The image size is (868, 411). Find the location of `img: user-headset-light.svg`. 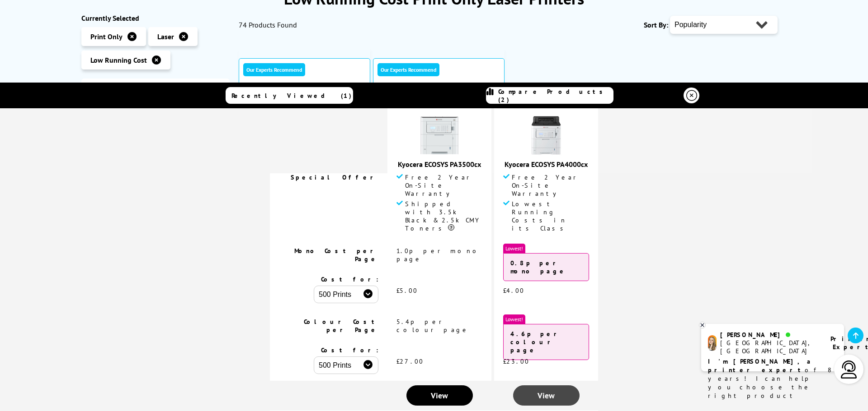

img: user-headset-light.svg is located at coordinates (849, 369).